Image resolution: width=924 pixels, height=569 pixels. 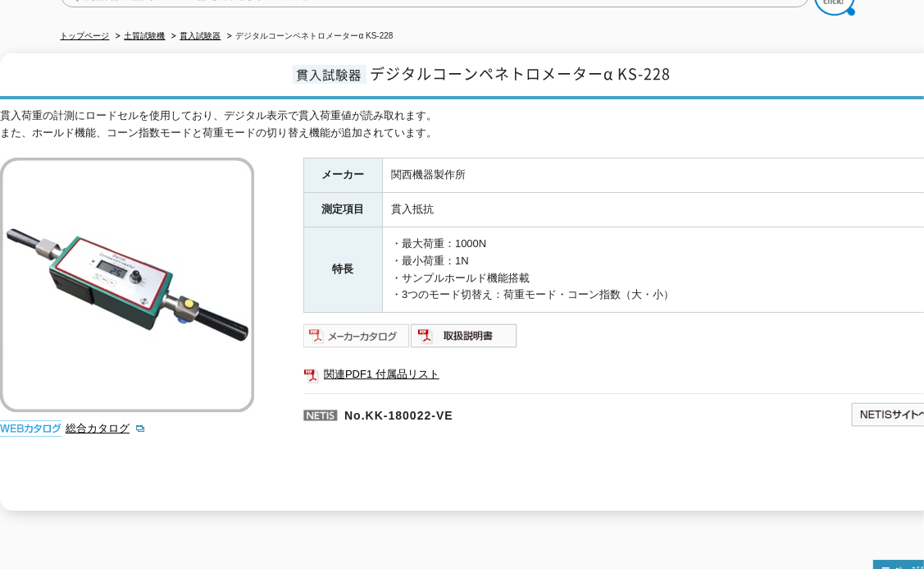 I want to click on a: 土質試験機, so click(x=146, y=35).